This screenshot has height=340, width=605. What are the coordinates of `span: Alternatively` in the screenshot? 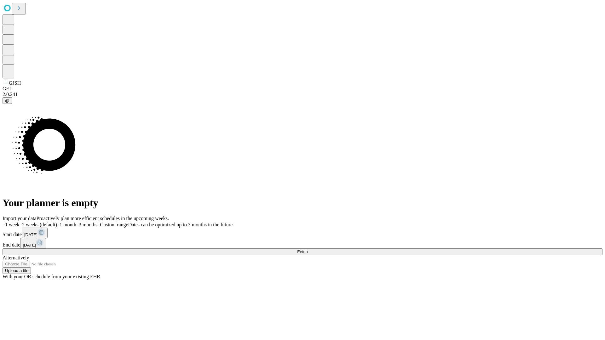 It's located at (16, 258).